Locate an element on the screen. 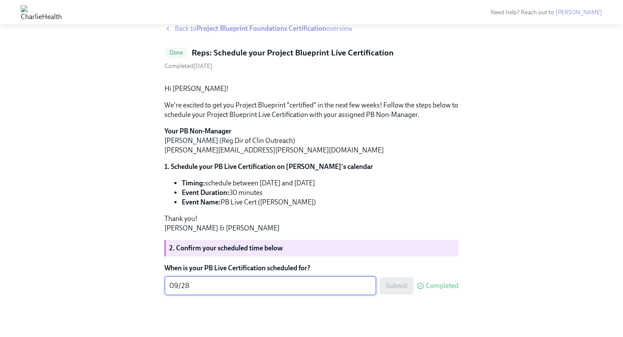 The height and width of the screenshot is (337, 623). p: We're excited to get you Project Blueprint "certified" in the next few weeks! Follow the steps be... is located at coordinates (311, 110).